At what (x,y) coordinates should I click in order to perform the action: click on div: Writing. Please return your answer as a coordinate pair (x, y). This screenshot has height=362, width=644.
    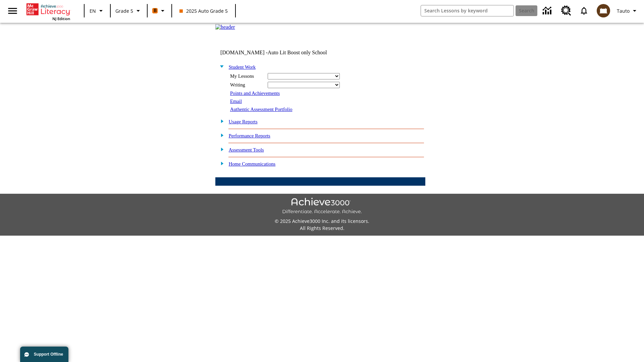
    Looking at the image, I should click on (247, 85).